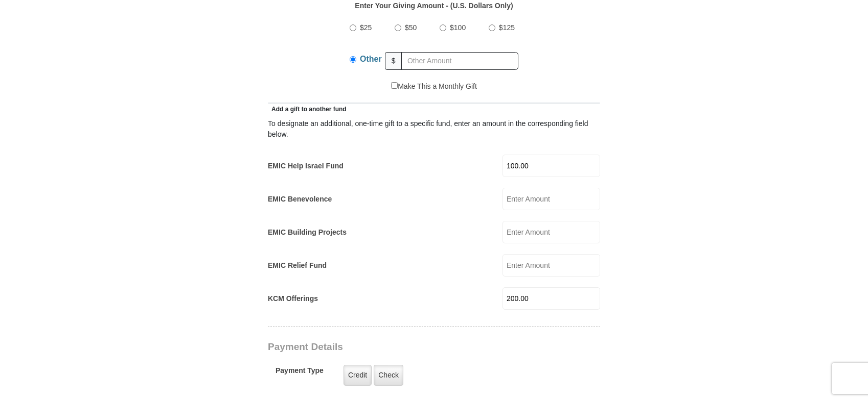 The width and height of the screenshot is (868, 401). What do you see at coordinates (293, 299) in the screenshot?
I see `label: KCM Offerings` at bounding box center [293, 299].